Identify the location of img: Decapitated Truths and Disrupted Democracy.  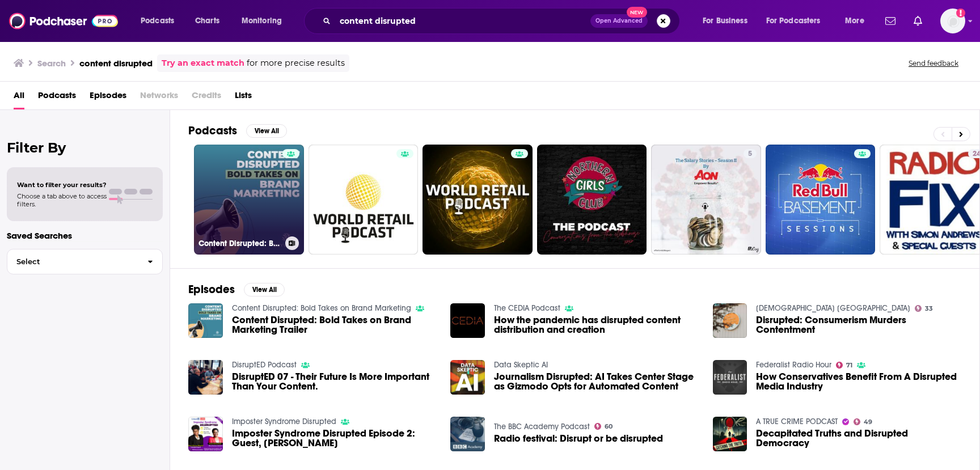
(730, 433).